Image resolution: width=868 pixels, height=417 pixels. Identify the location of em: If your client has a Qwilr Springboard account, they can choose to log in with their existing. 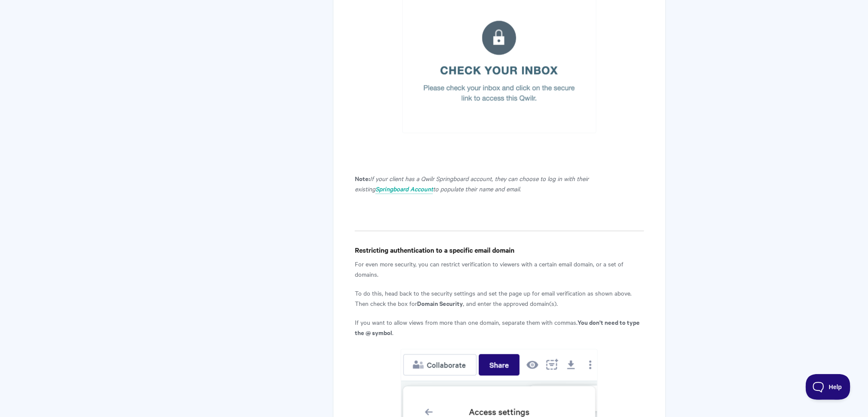
(472, 184).